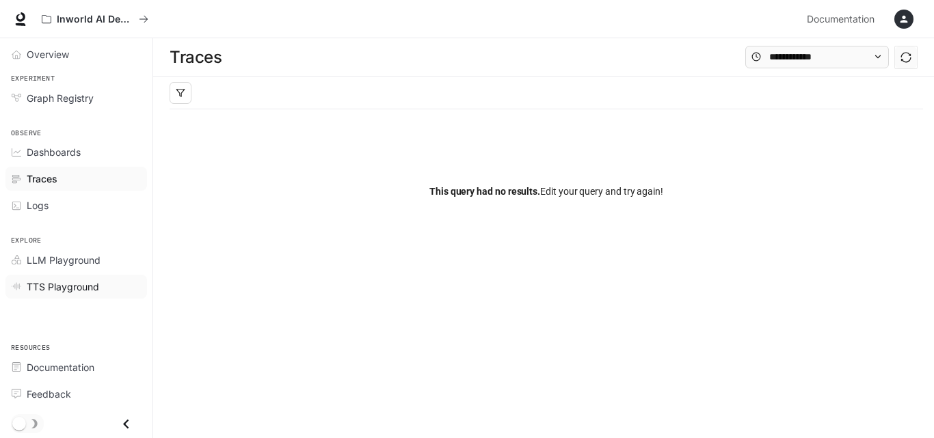 The height and width of the screenshot is (438, 934). Describe the element at coordinates (76, 54) in the screenshot. I see `a: Overview` at that location.